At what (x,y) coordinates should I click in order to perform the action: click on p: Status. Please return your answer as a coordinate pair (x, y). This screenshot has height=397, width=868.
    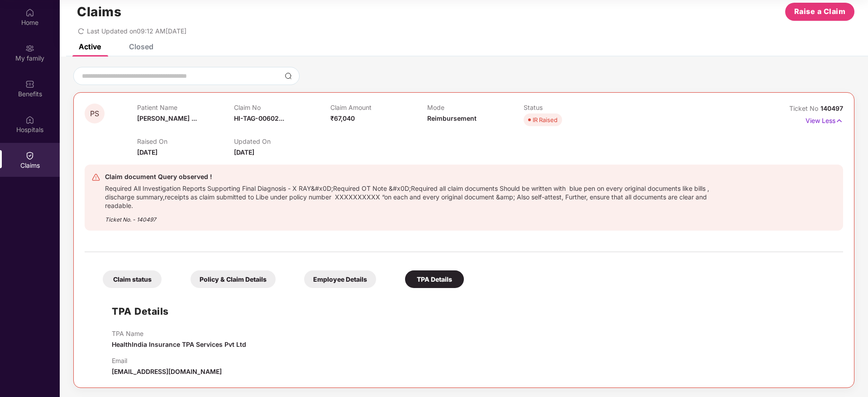
    Looking at the image, I should click on (571, 107).